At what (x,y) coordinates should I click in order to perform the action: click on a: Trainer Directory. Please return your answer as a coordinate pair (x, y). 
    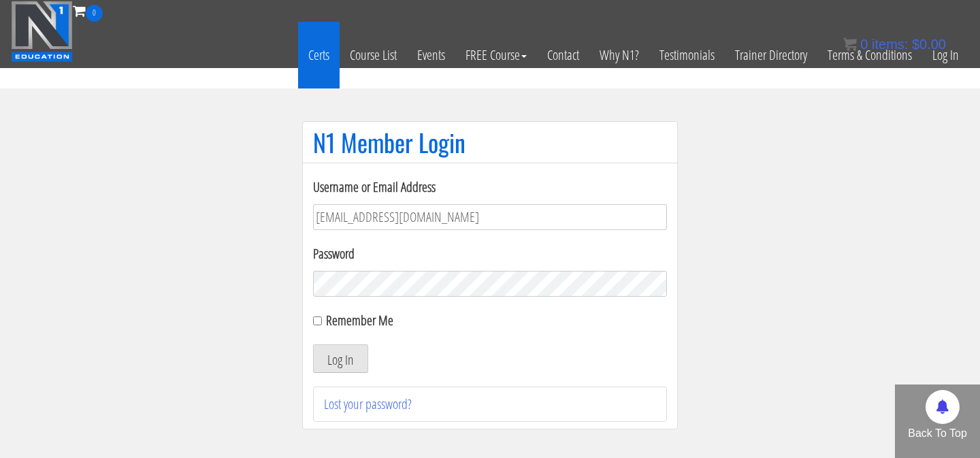
    Looking at the image, I should click on (772, 55).